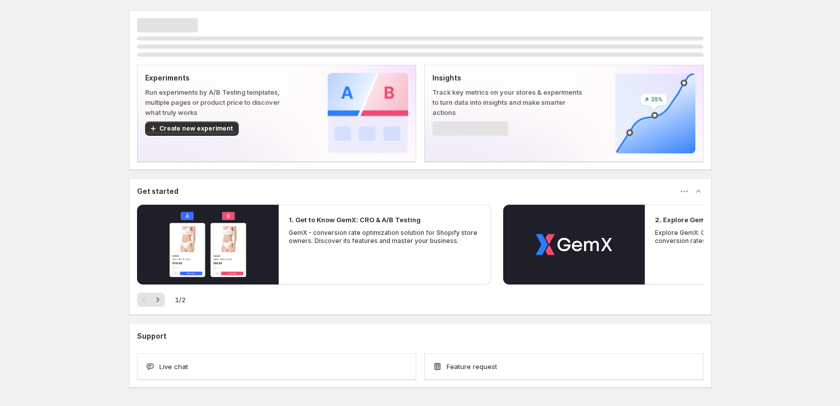 This screenshot has width=840, height=406. Describe the element at coordinates (174, 366) in the screenshot. I see `span: Live chat` at that location.